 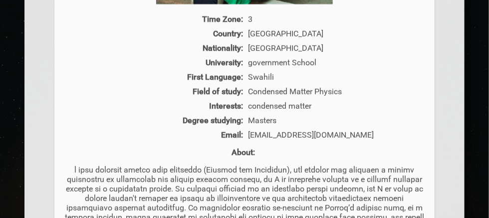 I want to click on div: Email:, so click(x=155, y=135).